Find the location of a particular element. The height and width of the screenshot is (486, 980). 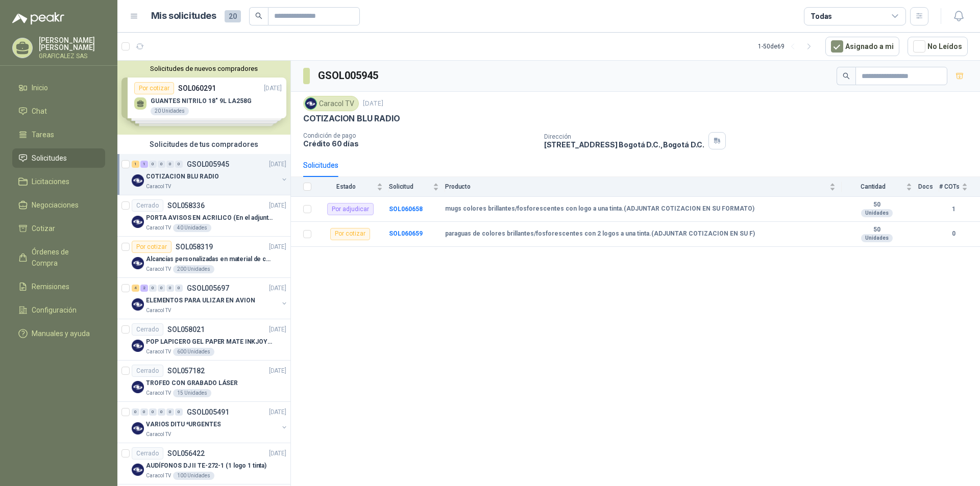

p: SOL058319 is located at coordinates (194, 247).